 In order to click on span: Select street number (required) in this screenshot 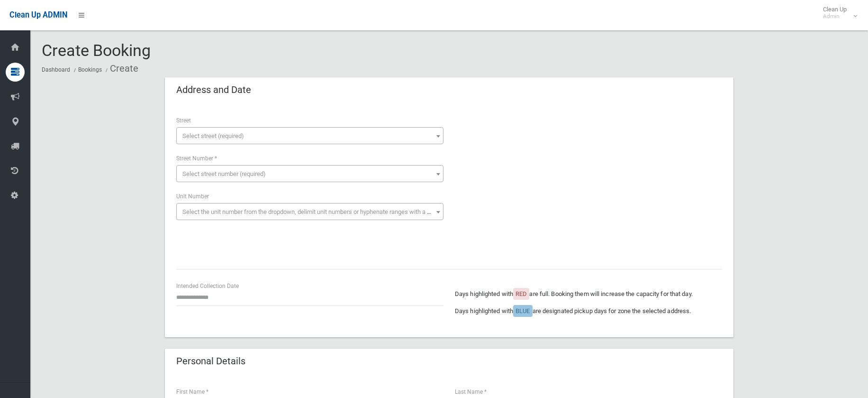, I will do `click(224, 174)`.